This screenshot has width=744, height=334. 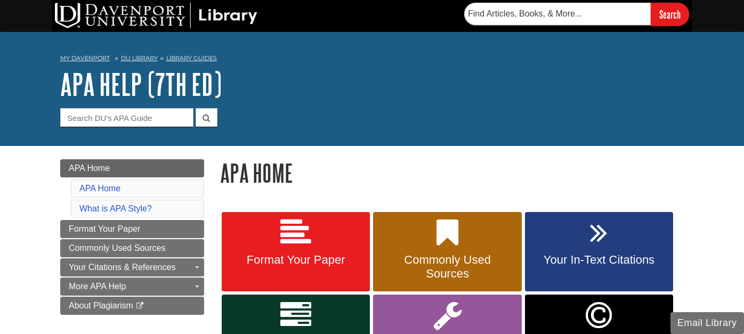 What do you see at coordinates (85, 58) in the screenshot?
I see `a: My Davenport` at bounding box center [85, 58].